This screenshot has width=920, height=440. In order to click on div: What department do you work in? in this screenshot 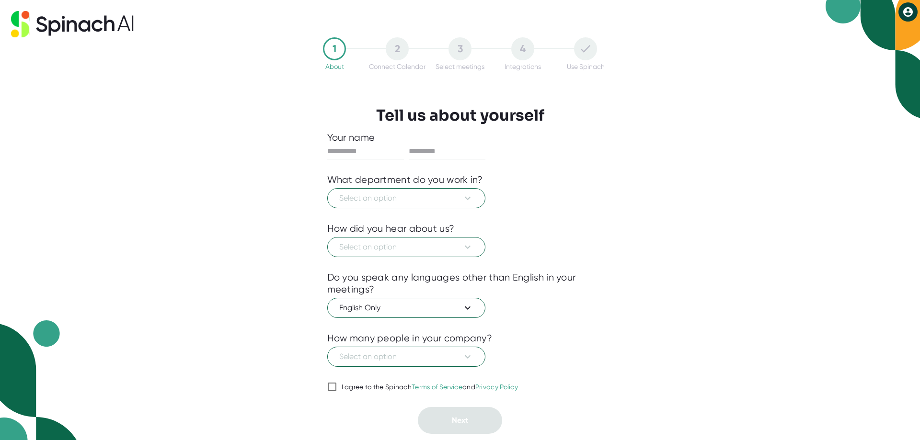, I will do `click(405, 180)`.